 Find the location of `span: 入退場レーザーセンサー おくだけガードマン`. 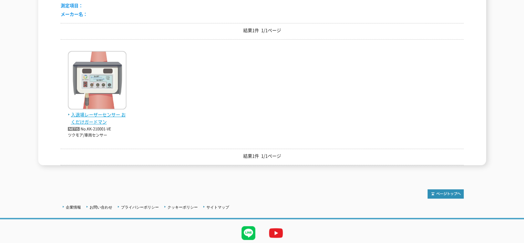

span: 入退場レーザーセンサー おくだけガードマン is located at coordinates (97, 119).